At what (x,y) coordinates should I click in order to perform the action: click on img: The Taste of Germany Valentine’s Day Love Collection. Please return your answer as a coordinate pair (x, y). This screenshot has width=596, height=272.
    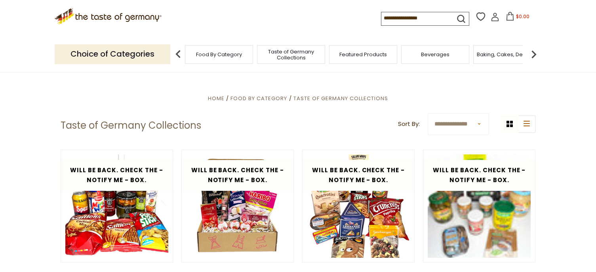
    Looking at the image, I should click on (238, 206).